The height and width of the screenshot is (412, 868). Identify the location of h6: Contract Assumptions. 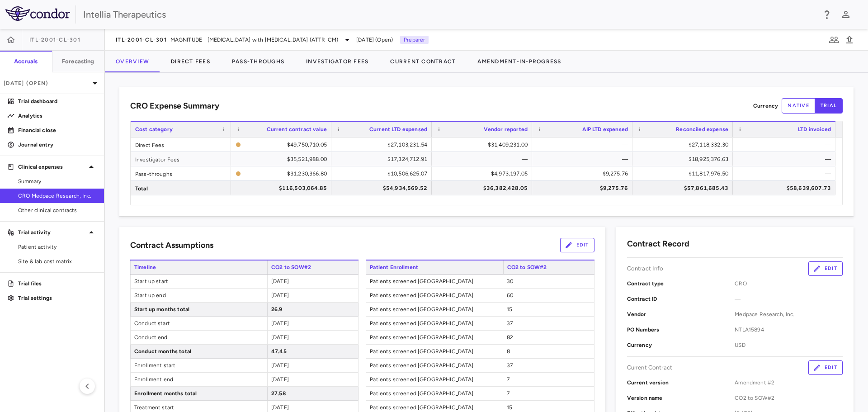
(172, 245).